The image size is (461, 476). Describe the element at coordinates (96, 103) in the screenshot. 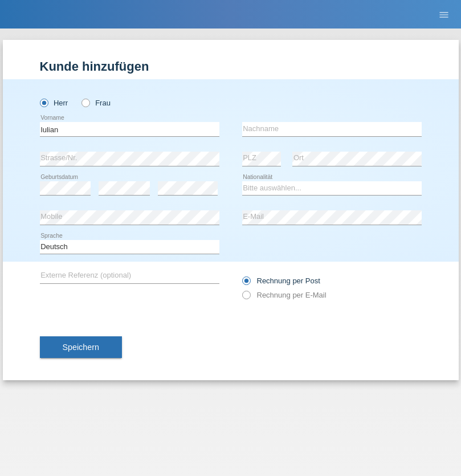

I see `label: Frau` at that location.